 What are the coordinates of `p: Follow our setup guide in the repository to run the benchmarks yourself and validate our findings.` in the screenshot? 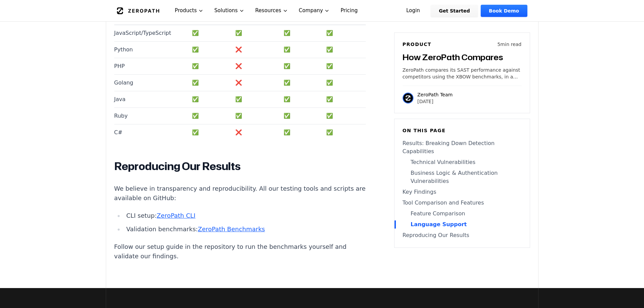 It's located at (240, 252).